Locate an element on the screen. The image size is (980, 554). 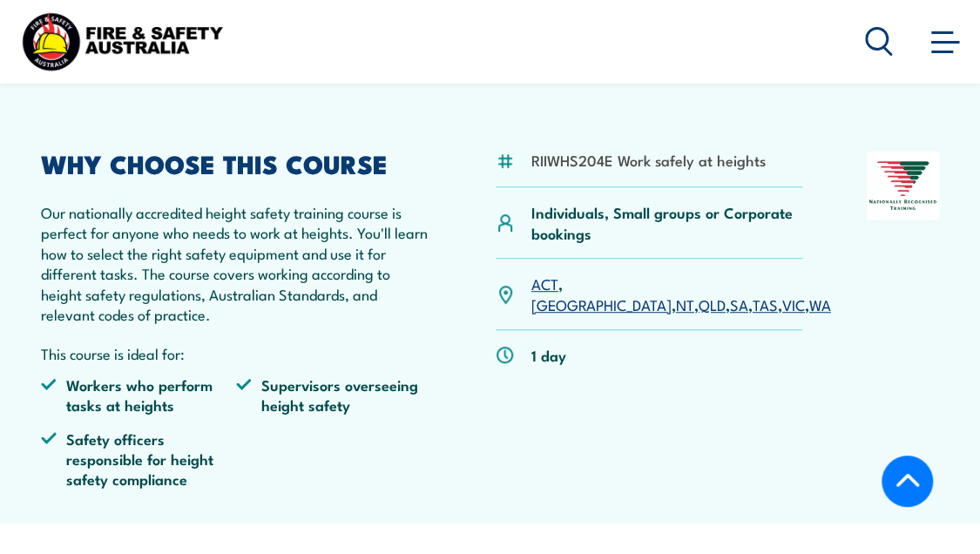
a: VIC is located at coordinates (794, 303).